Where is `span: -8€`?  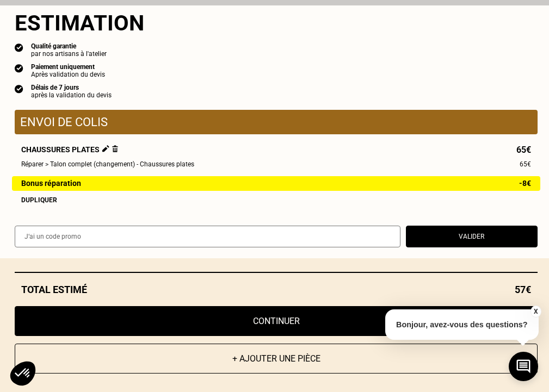
span: -8€ is located at coordinates (525, 183).